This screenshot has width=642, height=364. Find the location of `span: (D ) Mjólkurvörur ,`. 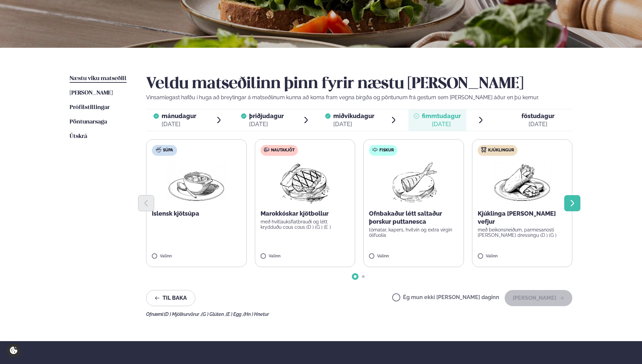

span: (D ) Mjólkurvörur , is located at coordinates (183, 314).